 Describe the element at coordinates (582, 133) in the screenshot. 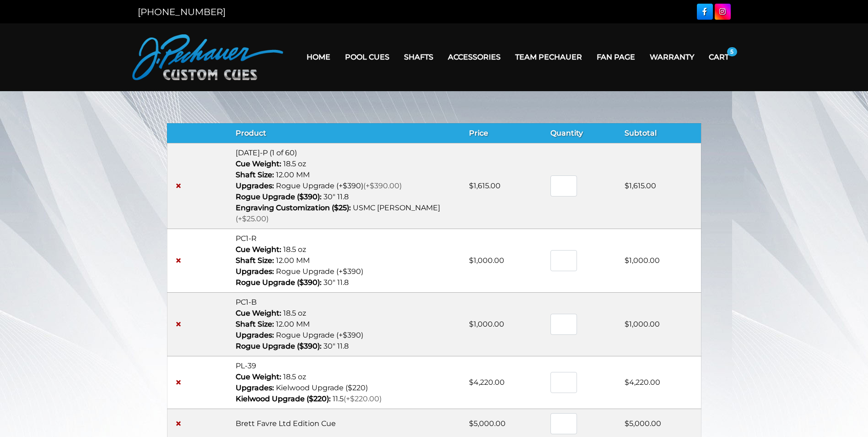

I see `th: Quantity` at that location.